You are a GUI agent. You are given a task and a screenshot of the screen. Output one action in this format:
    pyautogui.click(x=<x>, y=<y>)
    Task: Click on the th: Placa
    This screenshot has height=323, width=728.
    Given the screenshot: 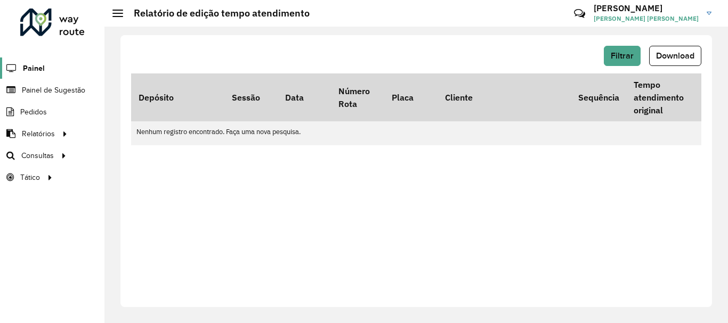 What is the action you would take?
    pyautogui.click(x=411, y=98)
    